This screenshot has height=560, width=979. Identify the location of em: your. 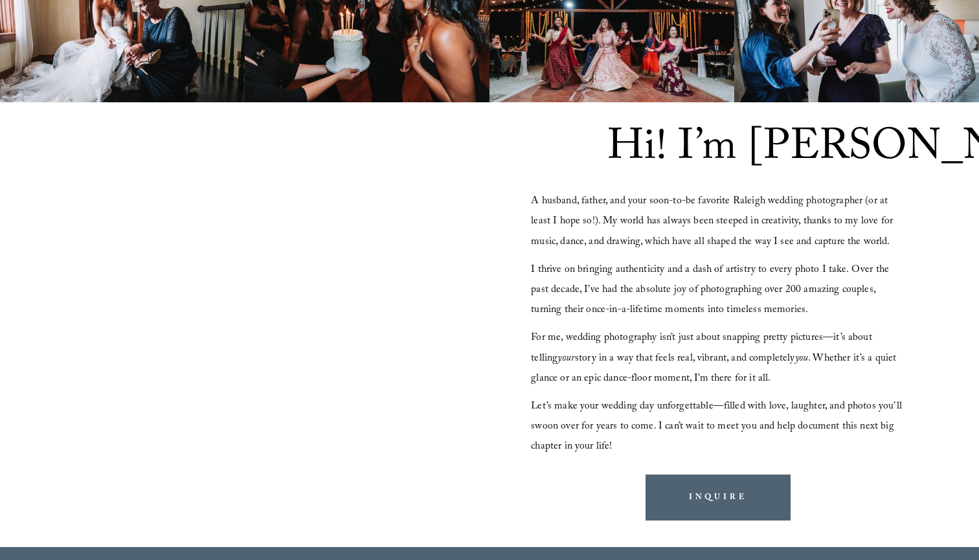
(566, 358).